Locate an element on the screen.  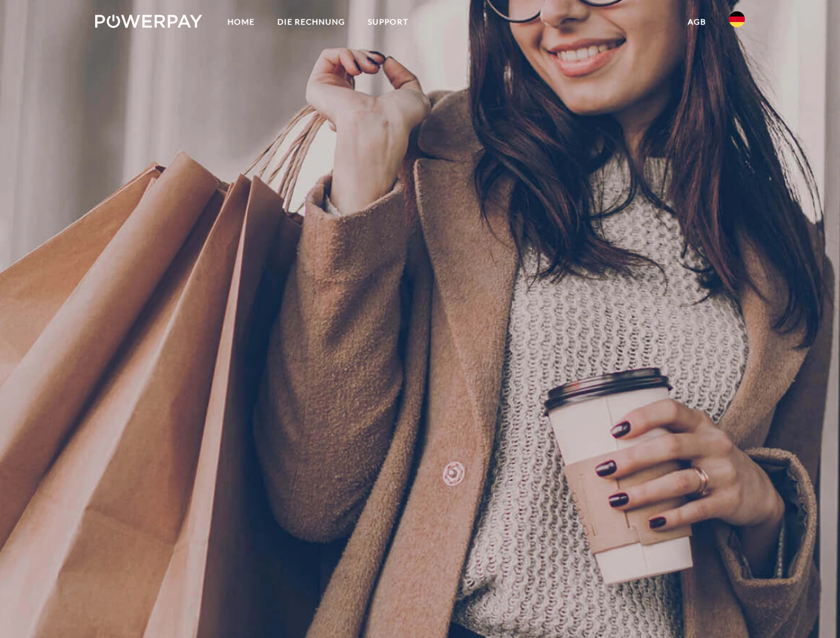
a: agb is located at coordinates (697, 22).